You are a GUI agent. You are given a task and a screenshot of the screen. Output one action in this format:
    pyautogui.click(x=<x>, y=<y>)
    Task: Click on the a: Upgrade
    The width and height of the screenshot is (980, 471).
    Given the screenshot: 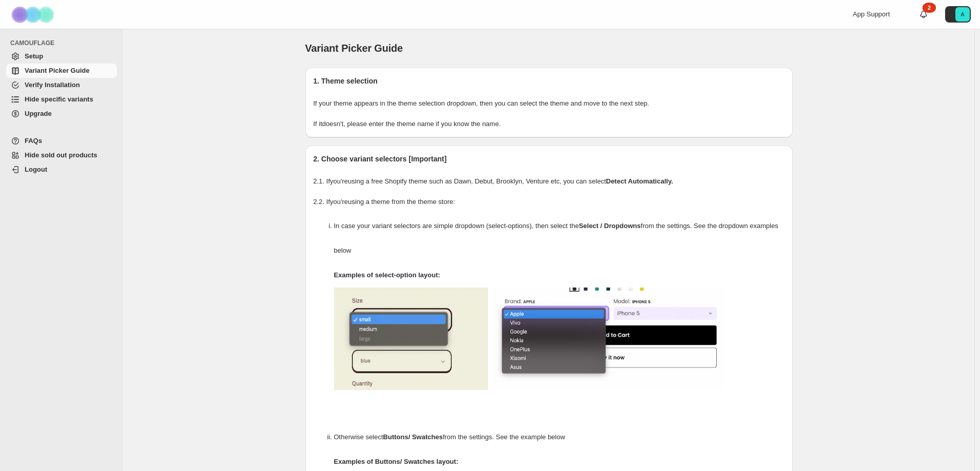 What is the action you would take?
    pyautogui.click(x=62, y=114)
    